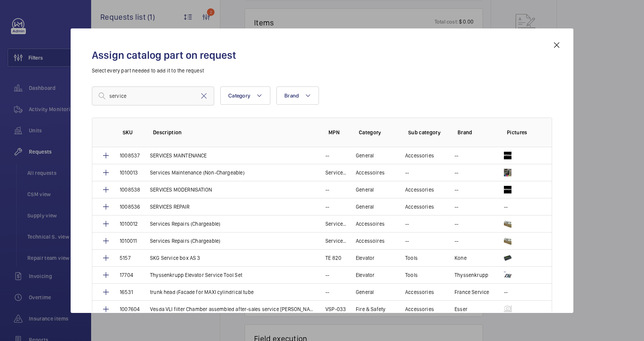  Describe the element at coordinates (337, 132) in the screenshot. I see `p: MPN` at that location.